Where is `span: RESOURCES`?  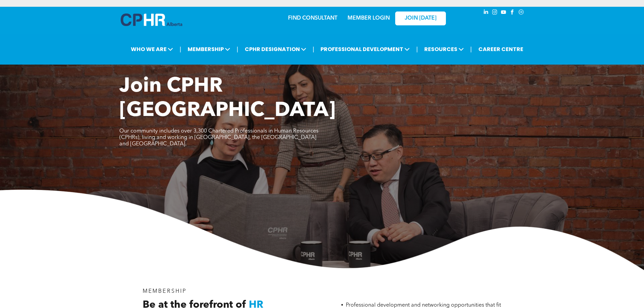 span: RESOURCES is located at coordinates (444, 49).